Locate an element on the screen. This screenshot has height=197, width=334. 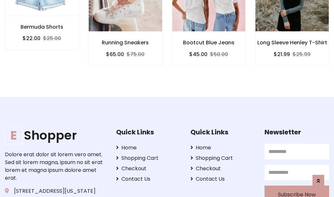
h1: Shopper is located at coordinates (55, 135).